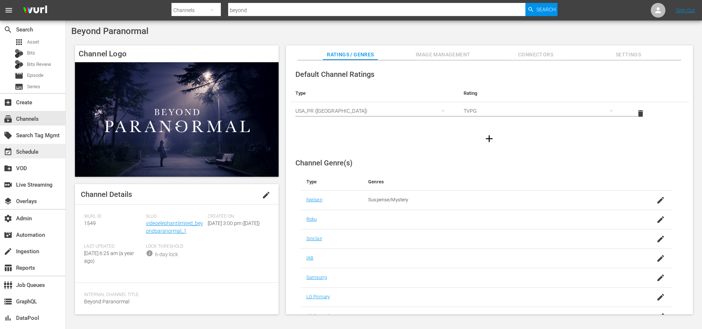 This screenshot has height=329, width=702. Describe the element at coordinates (542, 111) in the screenshot. I see `div: TVPG` at that location.